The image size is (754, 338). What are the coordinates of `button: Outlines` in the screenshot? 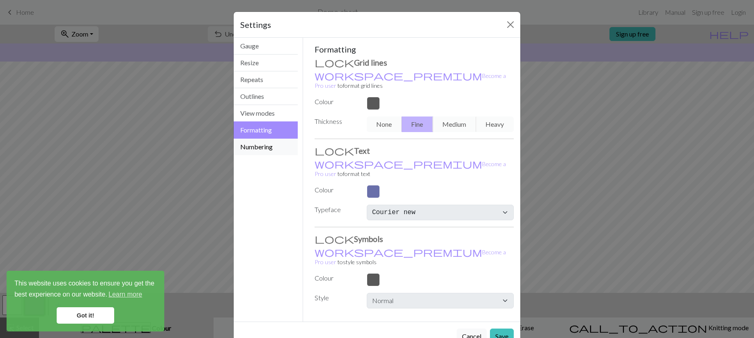 It's located at (266, 96).